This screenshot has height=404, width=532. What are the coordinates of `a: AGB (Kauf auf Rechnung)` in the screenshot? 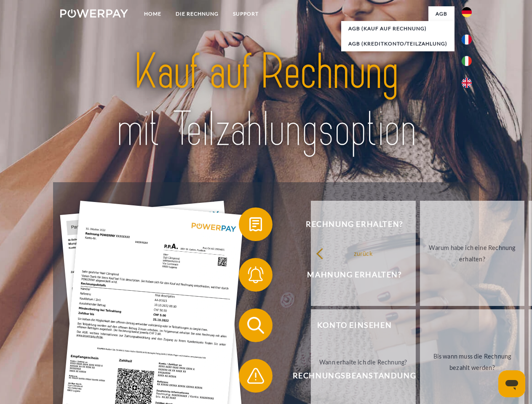 It's located at (397, 29).